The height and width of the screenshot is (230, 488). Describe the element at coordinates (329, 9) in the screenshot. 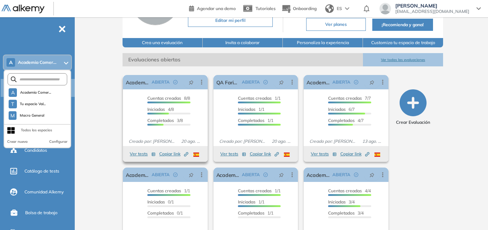

I see `img: world` at that location.